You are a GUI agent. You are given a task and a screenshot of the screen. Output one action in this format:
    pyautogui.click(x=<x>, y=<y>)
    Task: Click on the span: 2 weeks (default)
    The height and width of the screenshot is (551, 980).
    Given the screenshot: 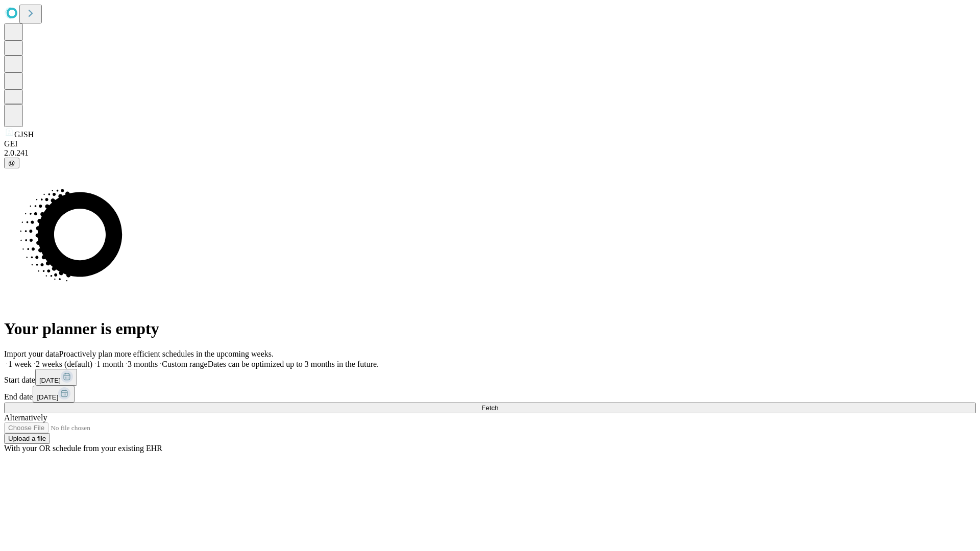 What is the action you would take?
    pyautogui.click(x=64, y=364)
    